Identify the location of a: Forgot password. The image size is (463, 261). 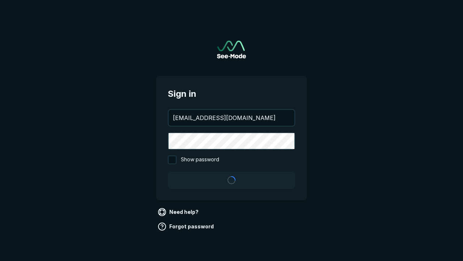
(186, 226).